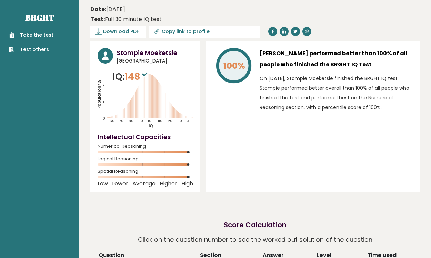 The width and height of the screenshot is (431, 258). What do you see at coordinates (155, 52) in the screenshot?
I see `h3: Stompie Moeketsie` at bounding box center [155, 52].